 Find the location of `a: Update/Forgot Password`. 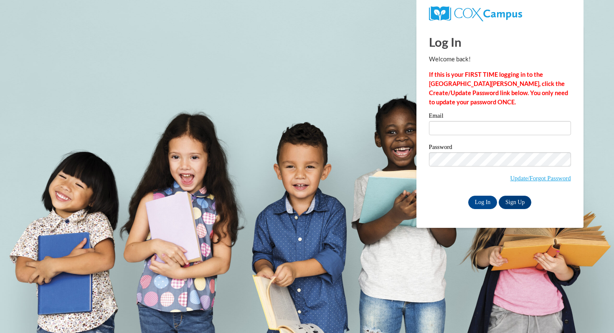

a: Update/Forgot Password is located at coordinates (540, 178).